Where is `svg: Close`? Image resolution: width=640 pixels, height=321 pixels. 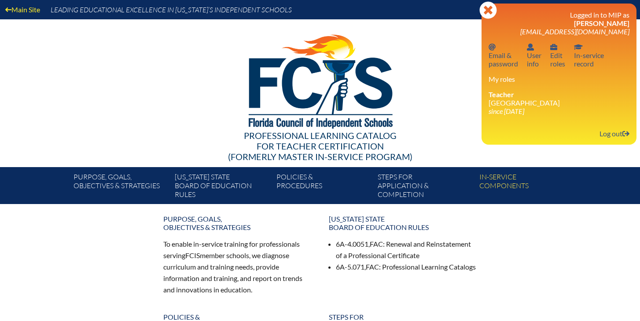 svg: Close is located at coordinates (488, 10).